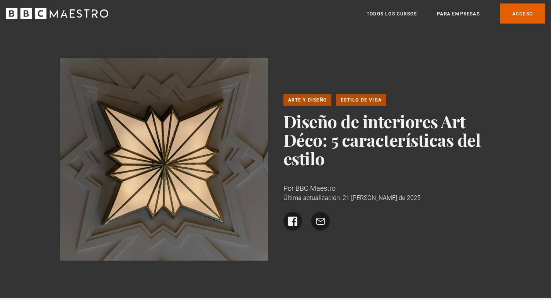  What do you see at coordinates (288, 188) in the screenshot?
I see `font: Por` at bounding box center [288, 188].